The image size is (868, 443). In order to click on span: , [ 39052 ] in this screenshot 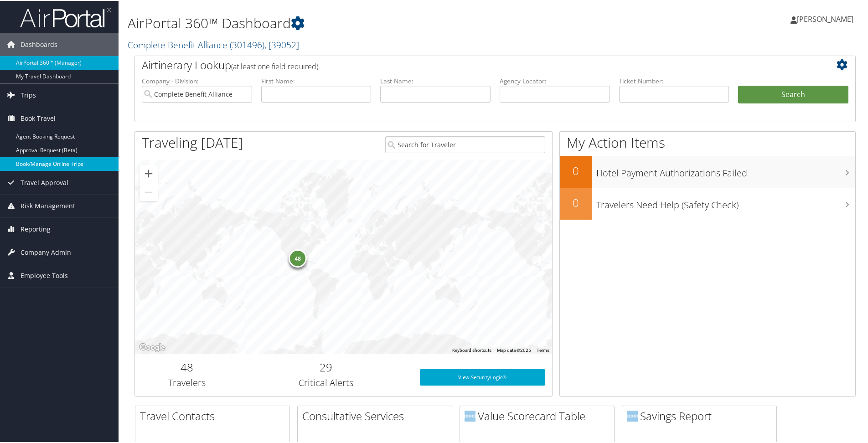, I will do `click(281, 43)`.